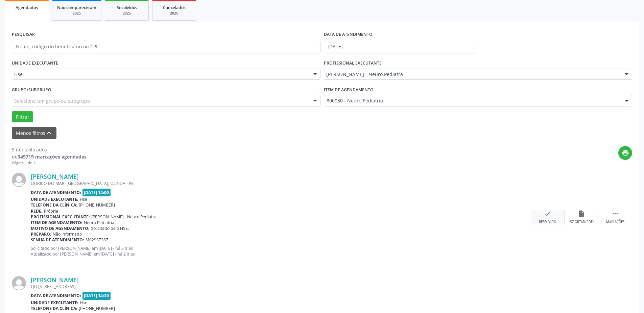 The width and height of the screenshot is (644, 313). What do you see at coordinates (625, 153) in the screenshot?
I see `i: print` at bounding box center [625, 153].